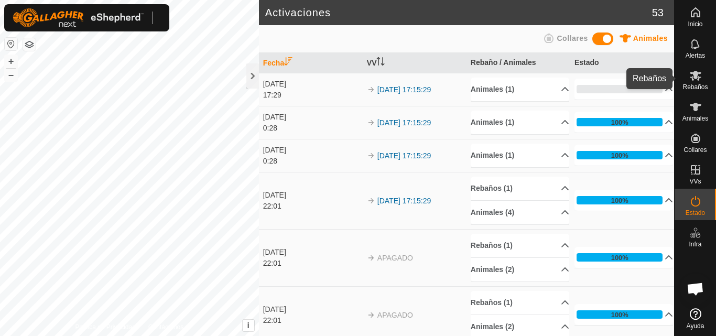  Describe the element at coordinates (11, 44) in the screenshot. I see `button: Restablecer Mapa` at that location.